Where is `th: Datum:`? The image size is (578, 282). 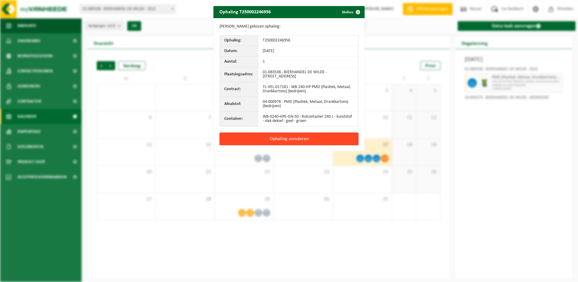 th: Datum: is located at coordinates (239, 51).